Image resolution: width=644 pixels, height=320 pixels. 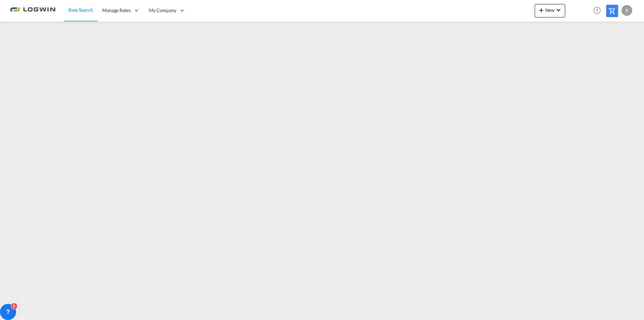 What do you see at coordinates (550, 11) in the screenshot?
I see `button: icon-plus 400-fgNewicon-chevron-down` at bounding box center [550, 11].